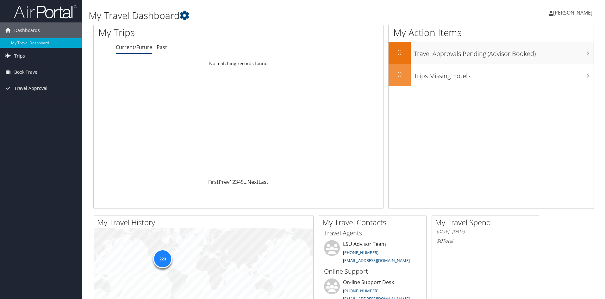 Image resolution: width=605 pixels, height=299 pixels. What do you see at coordinates (491, 75) in the screenshot?
I see `a: 0Trips Missing Hotels` at bounding box center [491, 75].